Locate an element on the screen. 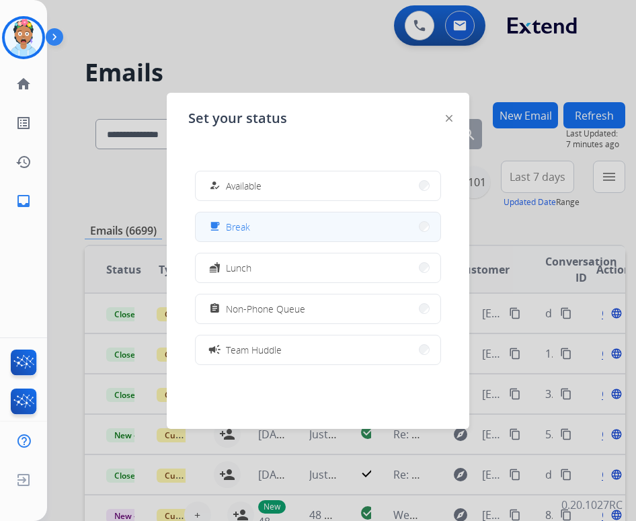 The image size is (636, 521). button: Lunch is located at coordinates (318, 268).